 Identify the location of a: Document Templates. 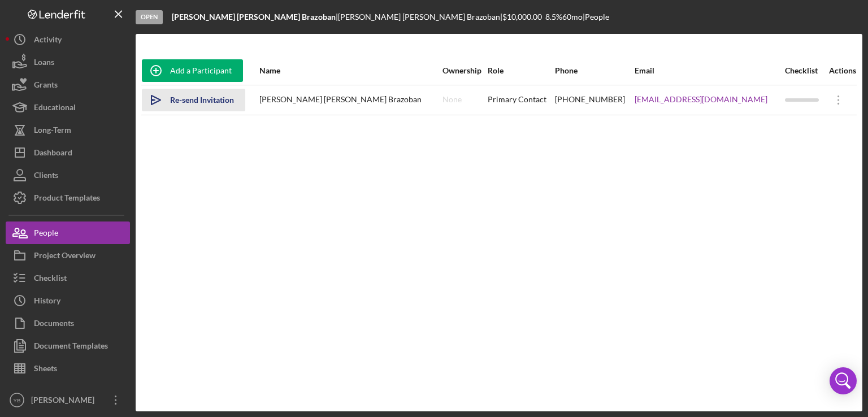
(68, 346).